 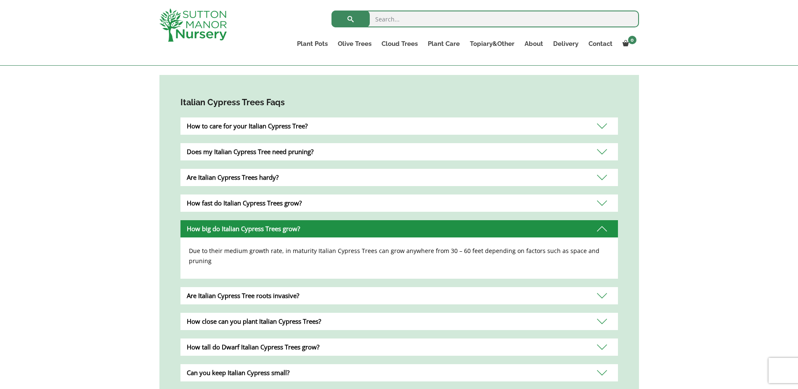 What do you see at coordinates (399, 126) in the screenshot?
I see `div: How to care for your Italian Cypress Tree?` at bounding box center [399, 126].